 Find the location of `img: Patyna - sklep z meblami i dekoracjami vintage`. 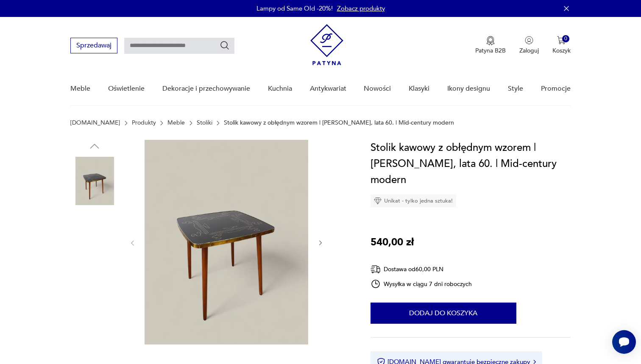

img: Patyna - sklep z meblami i dekoracjami vintage is located at coordinates (327, 45).